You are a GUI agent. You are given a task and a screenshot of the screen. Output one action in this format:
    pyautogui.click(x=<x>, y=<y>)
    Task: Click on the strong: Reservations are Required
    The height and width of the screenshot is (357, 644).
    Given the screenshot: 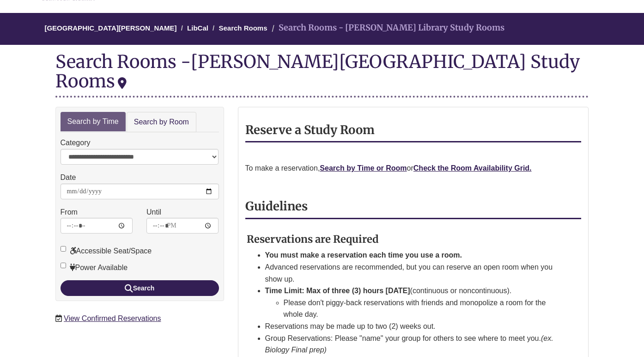 What is the action you would take?
    pyautogui.click(x=313, y=239)
    